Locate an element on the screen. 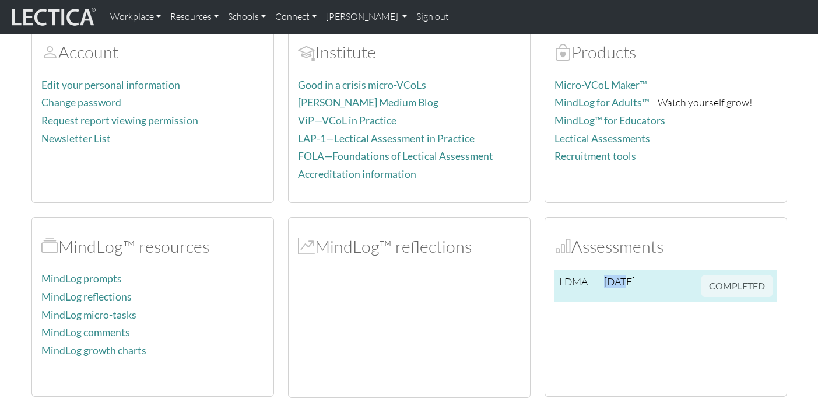 Image resolution: width=818 pixels, height=412 pixels. a: MindLog for Adults™ is located at coordinates (602, 102).